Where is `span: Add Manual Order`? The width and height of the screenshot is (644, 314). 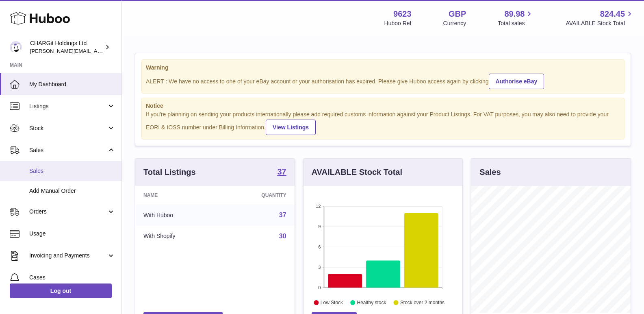 span: Add Manual Order is located at coordinates (72, 191).